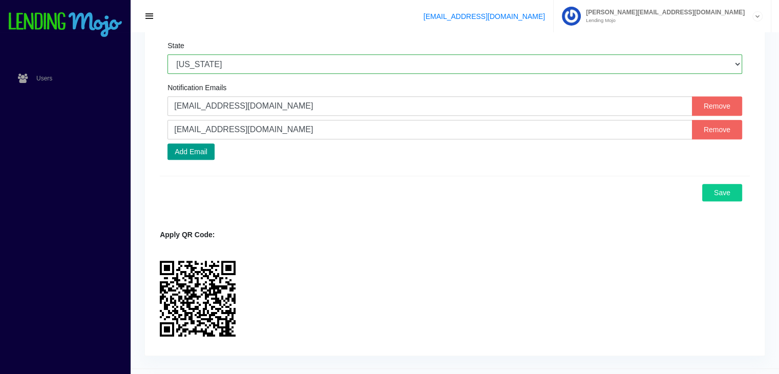 The image size is (779, 374). I want to click on label: State, so click(176, 46).